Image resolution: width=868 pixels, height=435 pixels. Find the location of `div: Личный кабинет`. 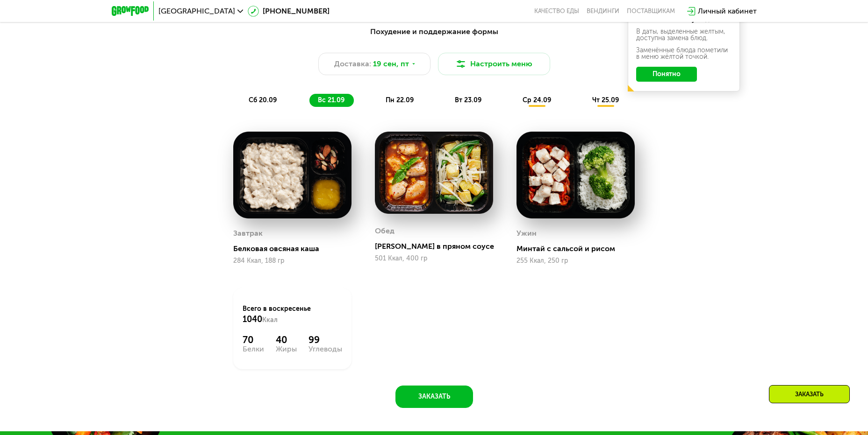

div: Личный кабинет is located at coordinates (727, 11).